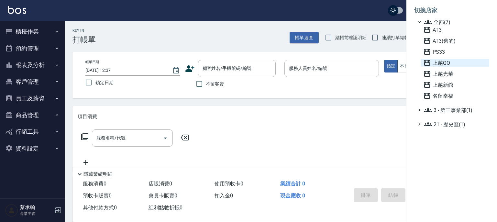 This screenshot has height=222, width=497. Describe the element at coordinates (456, 22) in the screenshot. I see `span: 全部(7)` at that location.